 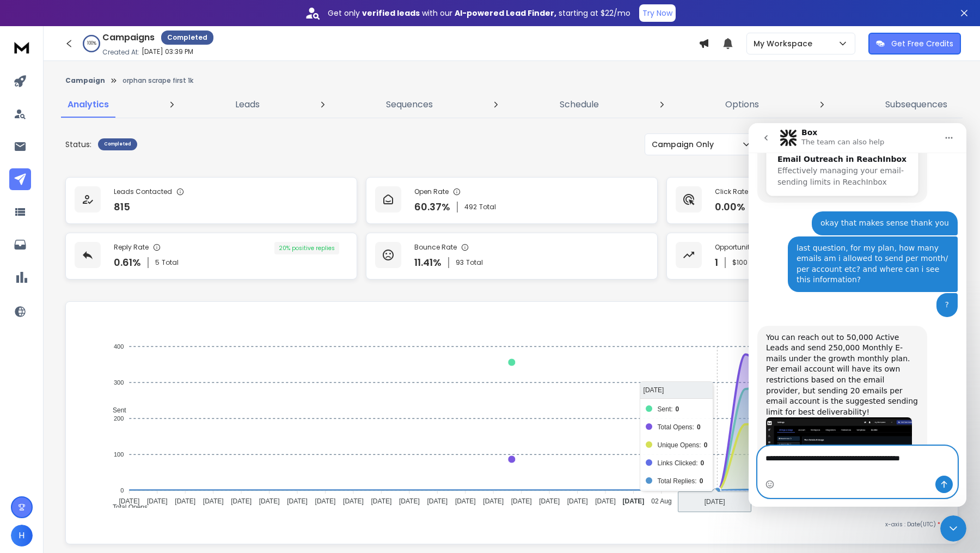 What do you see at coordinates (124, 141) in the screenshot?
I see `div: last question, for my plan, how many emails am i allowed to send per month/ per account etc? and ...` at bounding box center [124, 141].